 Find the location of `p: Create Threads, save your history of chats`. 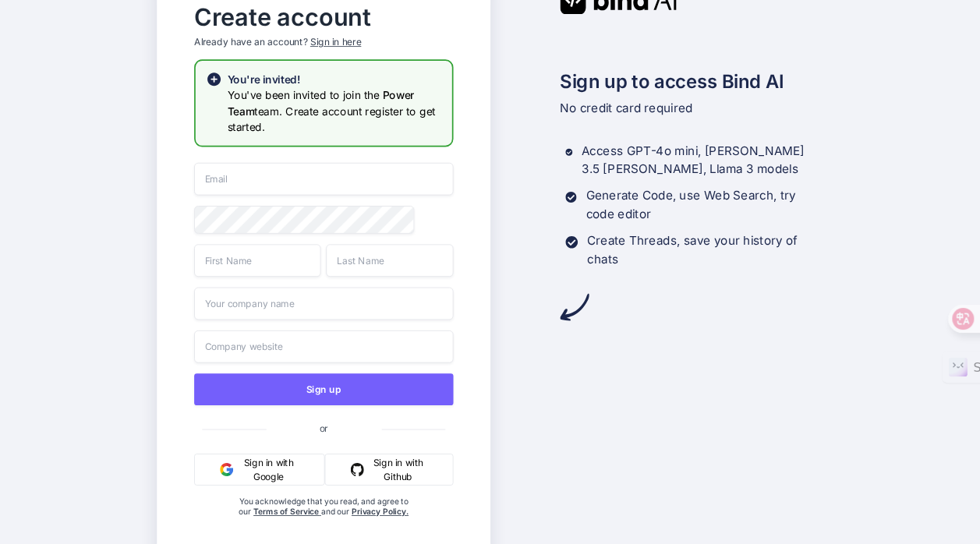

p: Create Threads, save your history of chats is located at coordinates (705, 250).